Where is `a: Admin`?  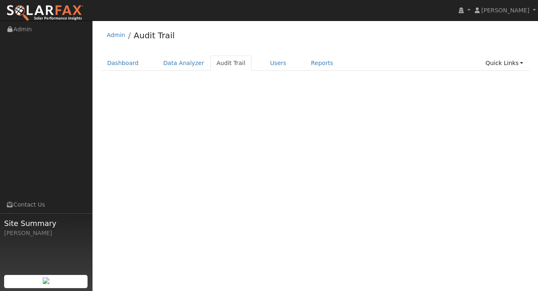 a: Admin is located at coordinates (116, 35).